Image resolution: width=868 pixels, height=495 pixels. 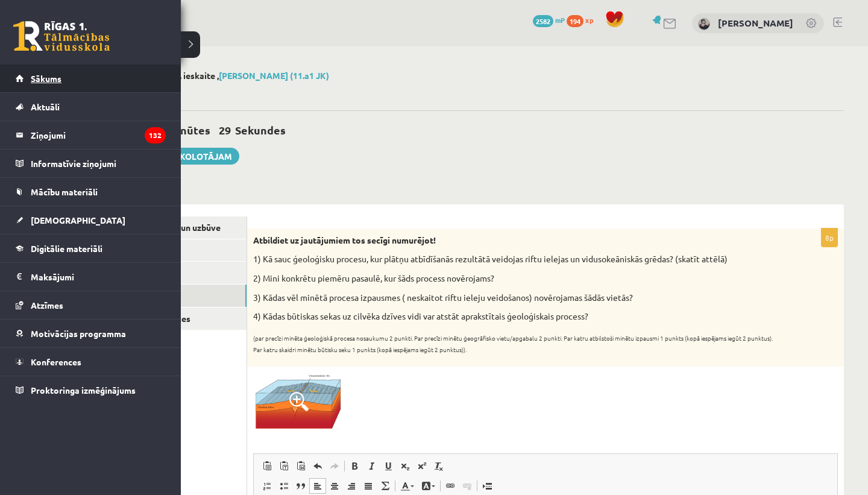 What do you see at coordinates (318, 466) in the screenshot?
I see `a: Отменить (⌘+Z)` at bounding box center [318, 466].